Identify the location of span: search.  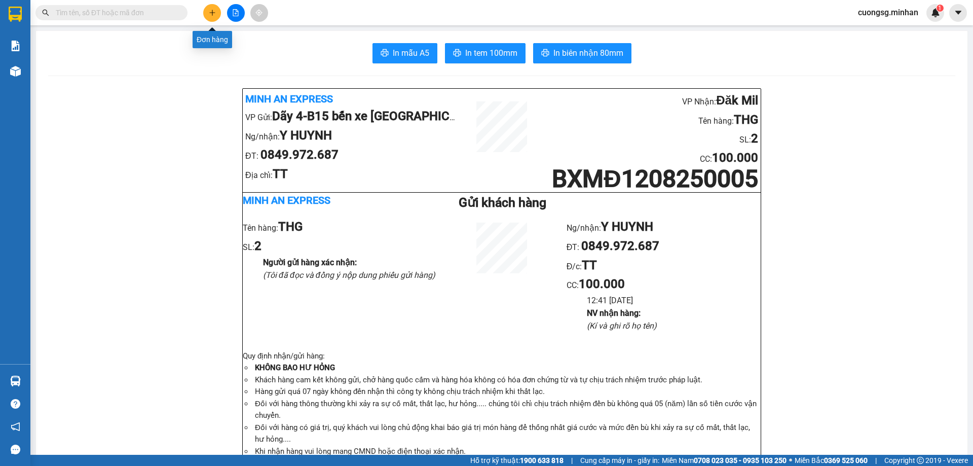
(46, 13).